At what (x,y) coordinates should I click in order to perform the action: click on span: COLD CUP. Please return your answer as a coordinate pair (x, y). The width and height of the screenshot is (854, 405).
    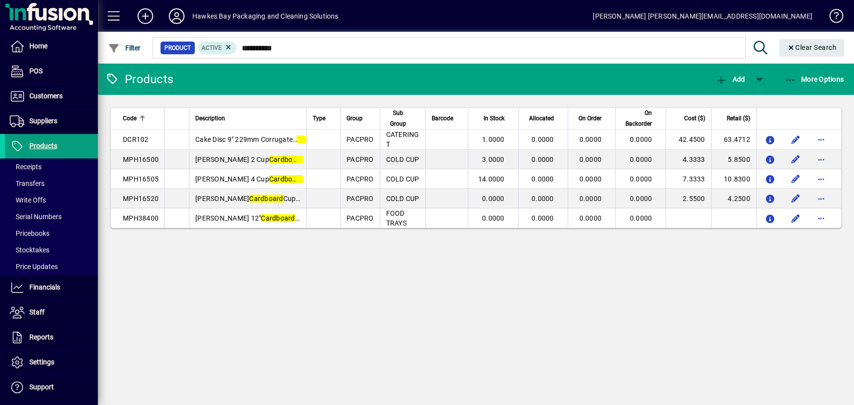
    Looking at the image, I should click on (403, 160).